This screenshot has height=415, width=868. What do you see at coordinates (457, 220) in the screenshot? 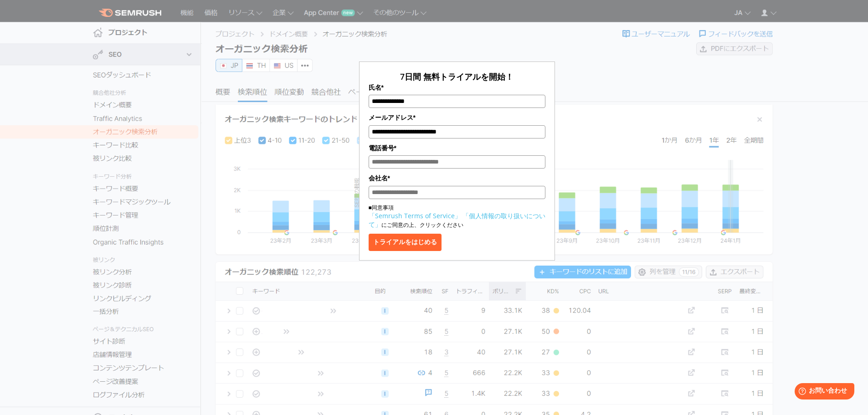
I see `a: 「個人情報の取り扱いについて」` at bounding box center [457, 220].